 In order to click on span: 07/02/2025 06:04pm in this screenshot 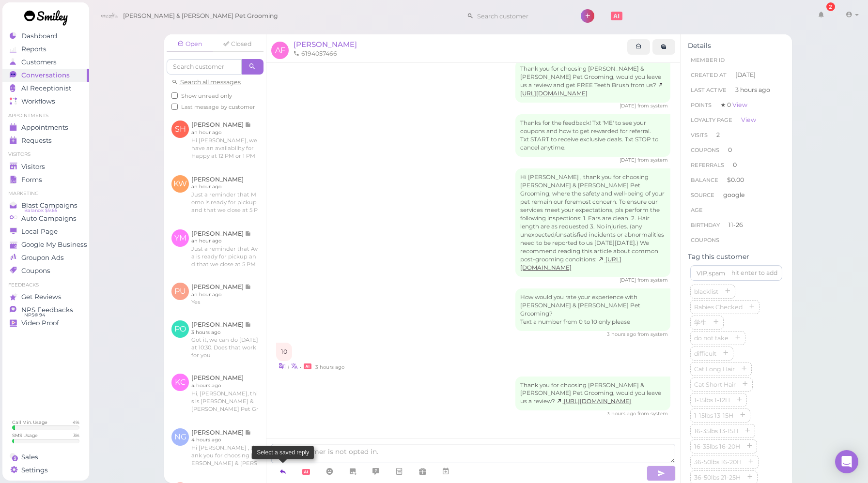, I will do `click(628, 279)`.